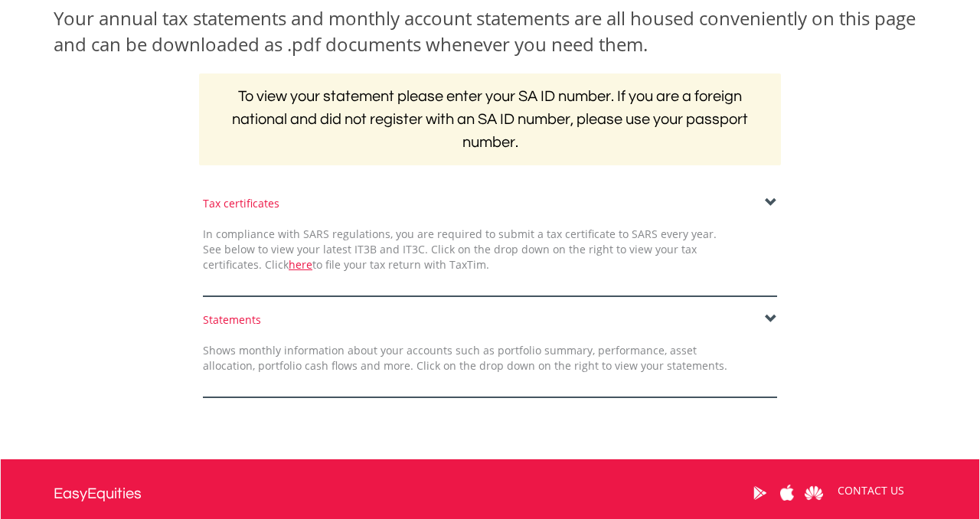 This screenshot has height=519, width=980. What do you see at coordinates (490, 320) in the screenshot?
I see `div: Statements` at bounding box center [490, 320].